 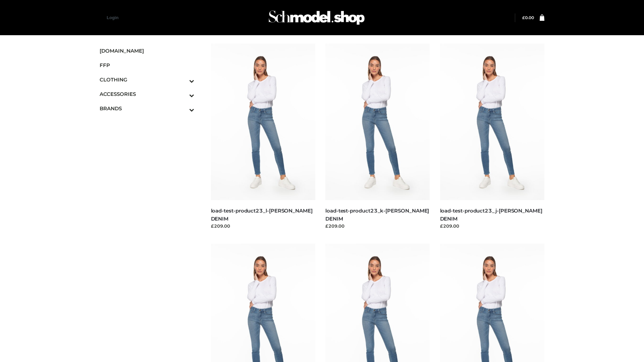 What do you see at coordinates (317, 17) in the screenshot?
I see `a: Schmodel Admin 964` at bounding box center [317, 17].